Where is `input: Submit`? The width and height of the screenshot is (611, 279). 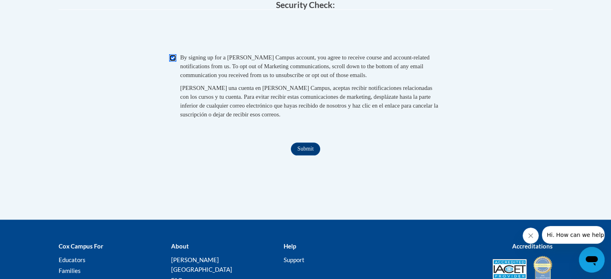
input: Submit is located at coordinates (305, 149).